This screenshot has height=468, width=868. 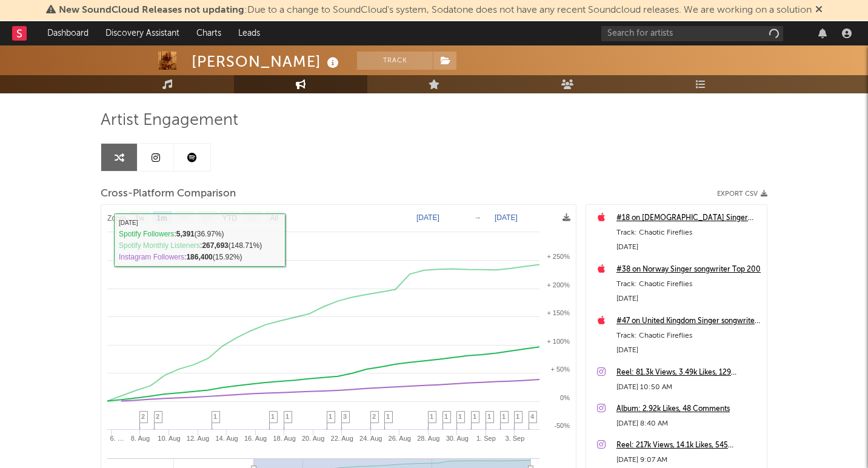 I want to click on text: 0%, so click(x=565, y=398).